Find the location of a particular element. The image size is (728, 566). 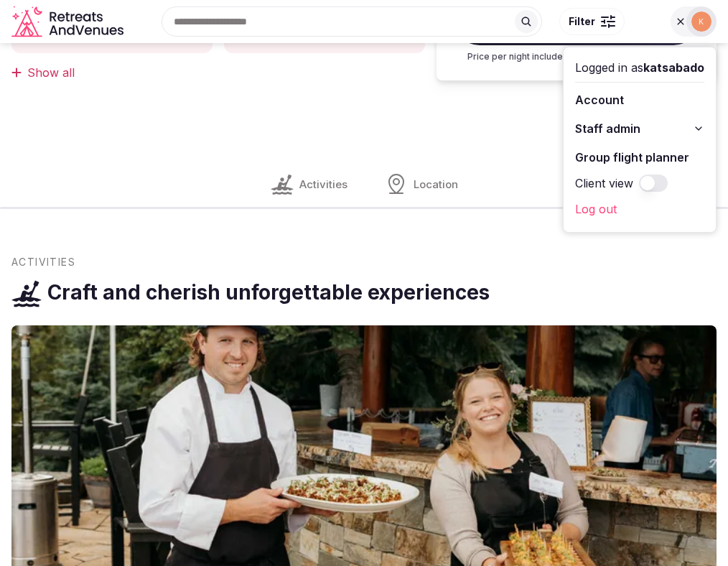

img: katsabado is located at coordinates (701, 22).